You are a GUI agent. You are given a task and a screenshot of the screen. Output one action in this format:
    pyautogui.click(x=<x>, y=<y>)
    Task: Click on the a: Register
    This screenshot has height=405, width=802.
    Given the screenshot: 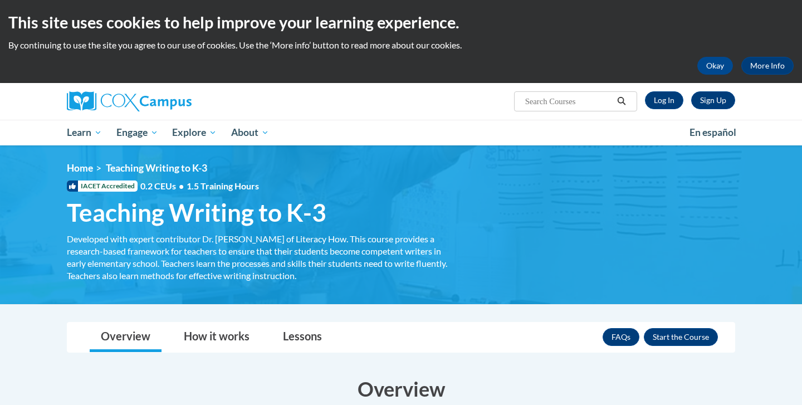 What is the action you would take?
    pyautogui.click(x=713, y=100)
    